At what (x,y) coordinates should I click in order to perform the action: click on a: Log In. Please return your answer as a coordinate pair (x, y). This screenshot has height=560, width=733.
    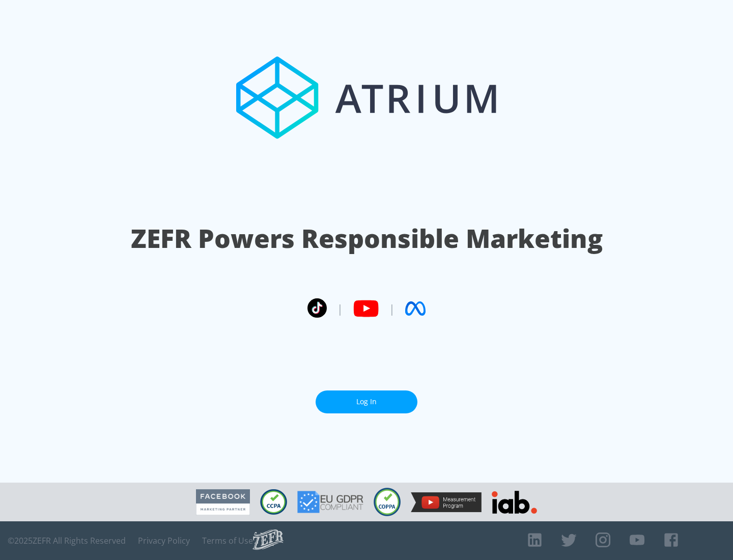
    Looking at the image, I should click on (367, 402).